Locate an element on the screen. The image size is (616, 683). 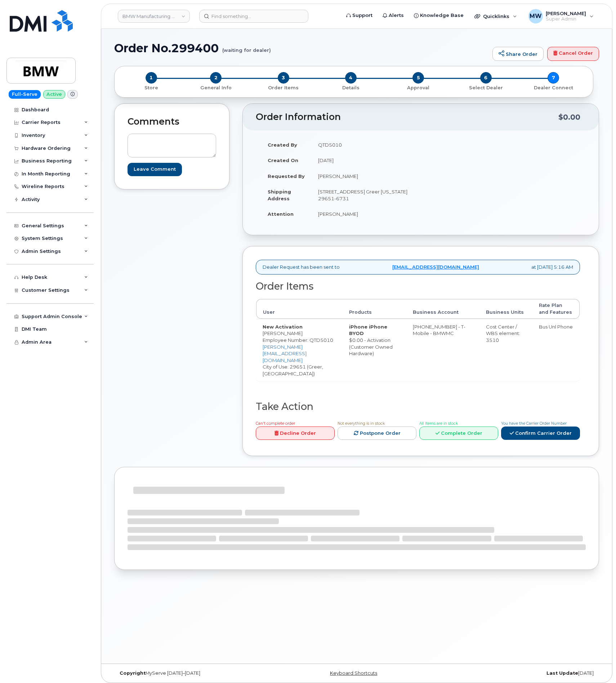
a: 3 Order Items is located at coordinates (283, 88).